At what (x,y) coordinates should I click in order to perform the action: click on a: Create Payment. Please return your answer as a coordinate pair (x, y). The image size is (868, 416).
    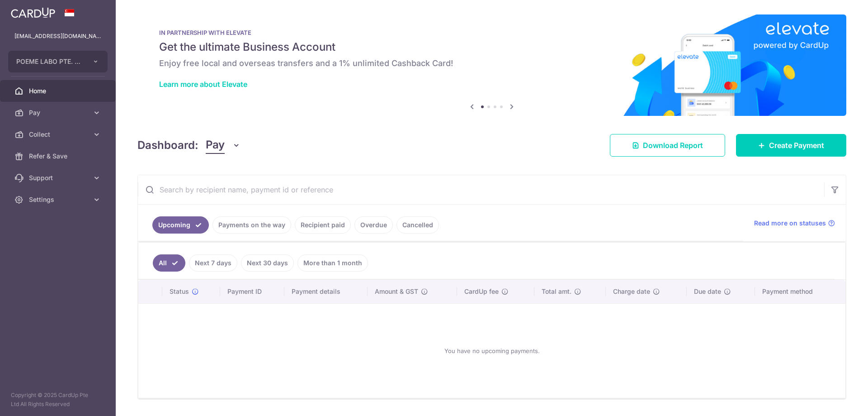
    Looking at the image, I should click on (792, 145).